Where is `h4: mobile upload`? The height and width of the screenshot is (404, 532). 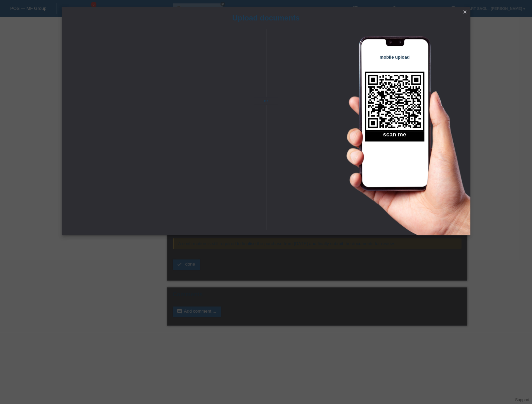
h4: mobile upload is located at coordinates (394, 57).